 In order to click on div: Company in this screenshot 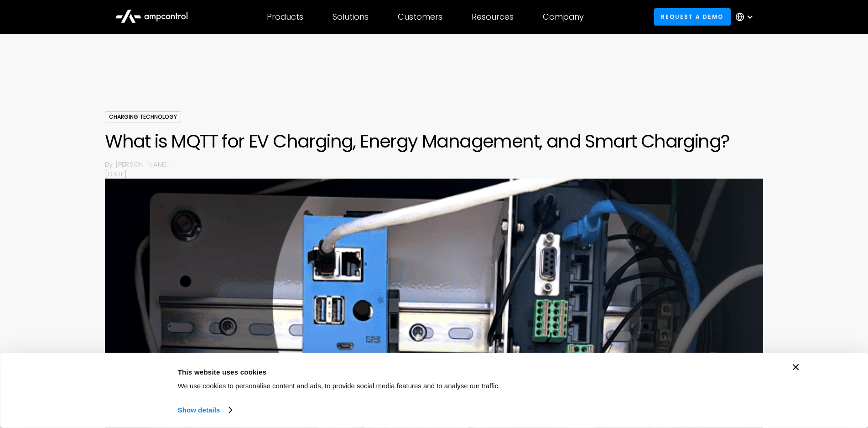, I will do `click(563, 17)`.